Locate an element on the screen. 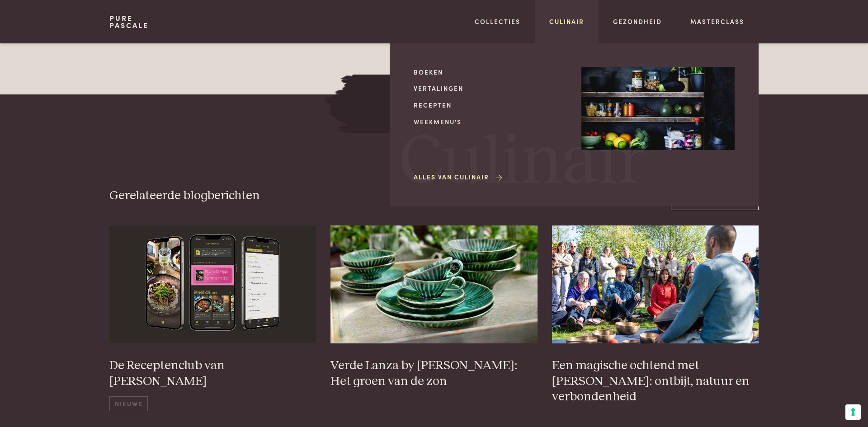 The height and width of the screenshot is (427, 868). img: Culinair is located at coordinates (658, 109).